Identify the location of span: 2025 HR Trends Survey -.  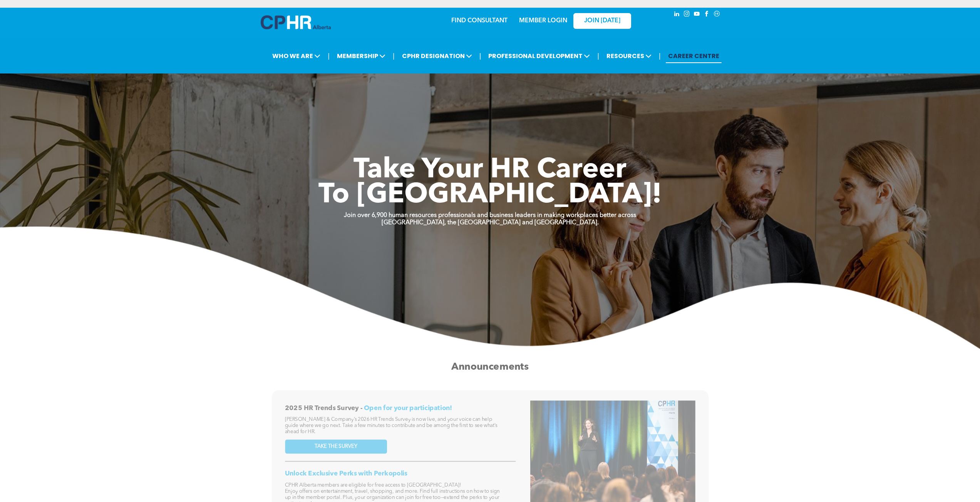
(324, 408).